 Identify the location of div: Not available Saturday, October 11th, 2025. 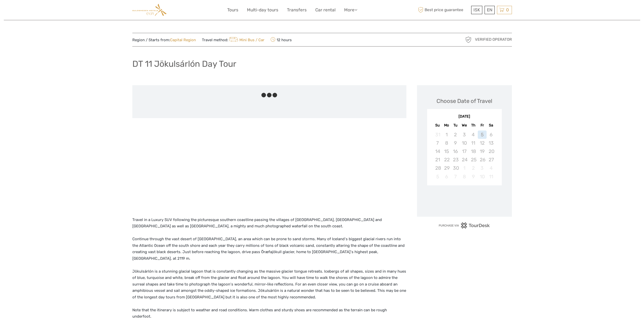
(491, 176).